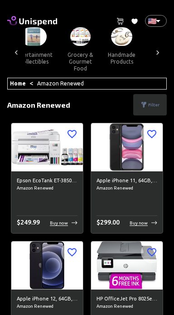 This screenshot has width=174, height=315. Describe the element at coordinates (47, 147) in the screenshot. I see `img: Epson EcoTank ET-3850 Wireless Color All-in-One Cartridge-Free Supertank Printer with Scanner, Co...` at that location.